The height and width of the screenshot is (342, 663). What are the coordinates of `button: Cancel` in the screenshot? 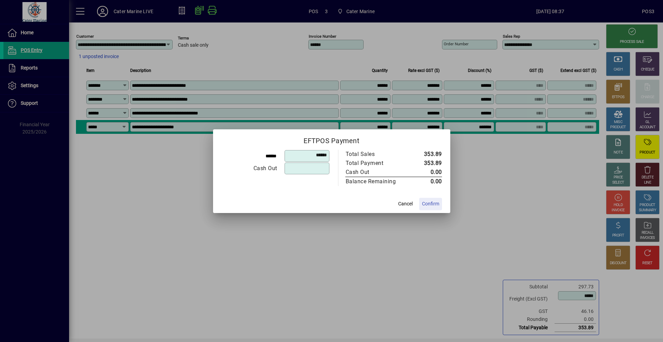 It's located at (406, 204).